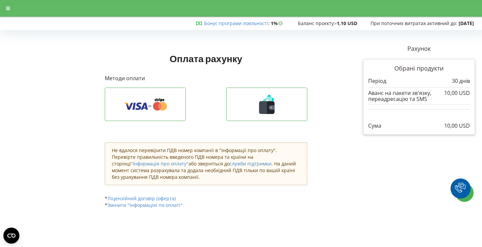 The image size is (482, 247). I want to click on a: Змінити "Інформацію по оплаті", so click(145, 205).